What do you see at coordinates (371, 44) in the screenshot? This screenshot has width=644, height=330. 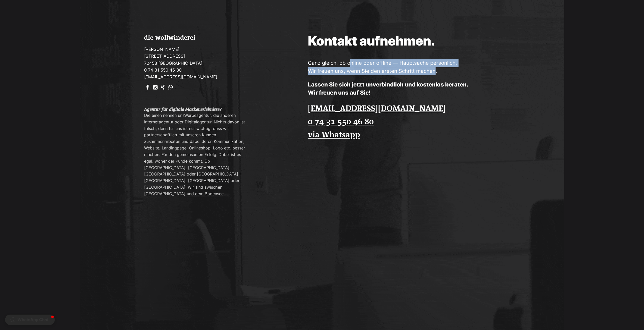 I see `h3: Kontakt aufnehmen.` at bounding box center [371, 44].